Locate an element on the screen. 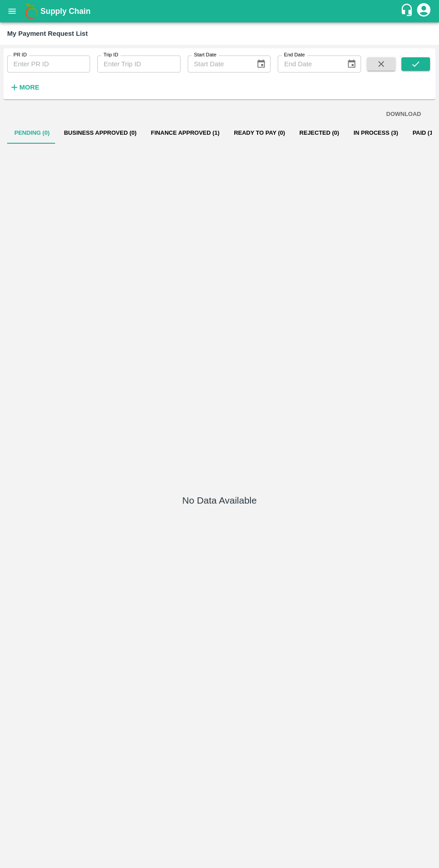  button: Finance Approved (1) is located at coordinates (185, 133).